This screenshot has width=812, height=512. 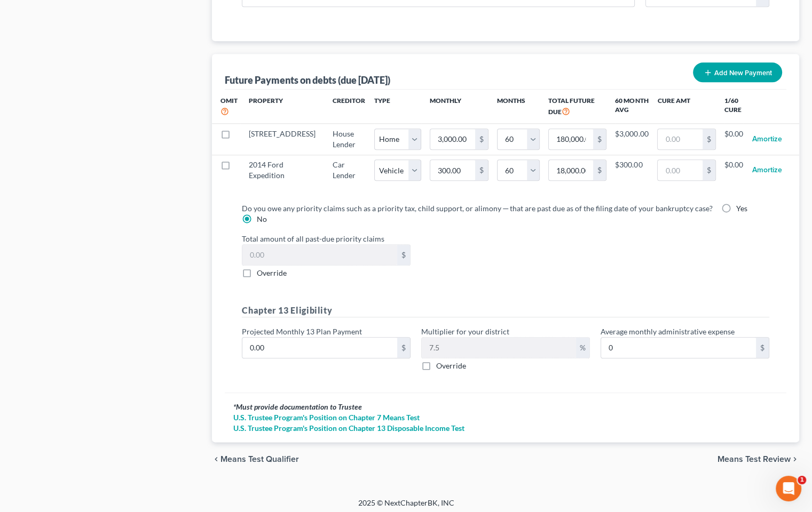 What do you see at coordinates (255, 459) in the screenshot?
I see `button: chevron_left Means Test Qualifier` at bounding box center [255, 459].